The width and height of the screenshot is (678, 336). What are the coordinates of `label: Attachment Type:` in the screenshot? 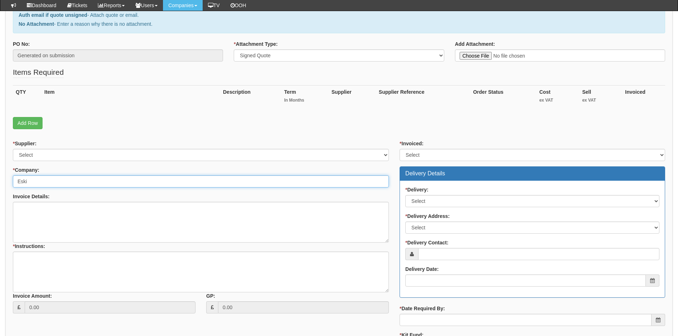 It's located at (256, 44).